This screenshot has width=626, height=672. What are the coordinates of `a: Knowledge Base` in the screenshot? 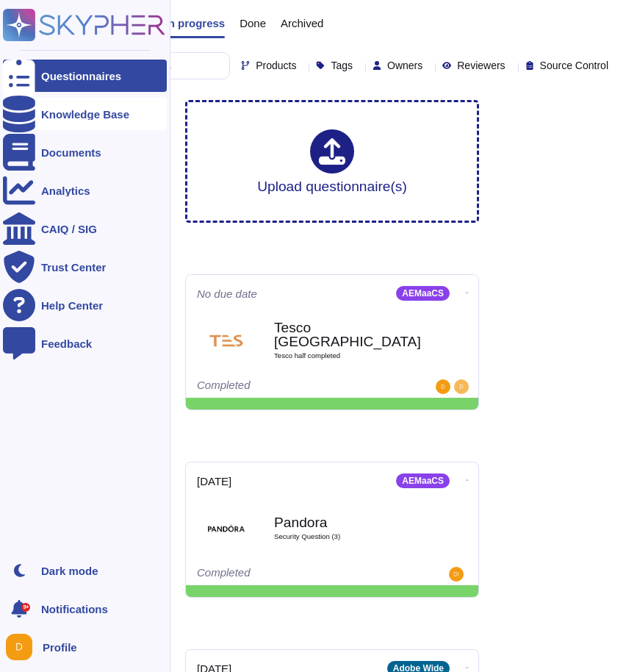 It's located at (85, 114).